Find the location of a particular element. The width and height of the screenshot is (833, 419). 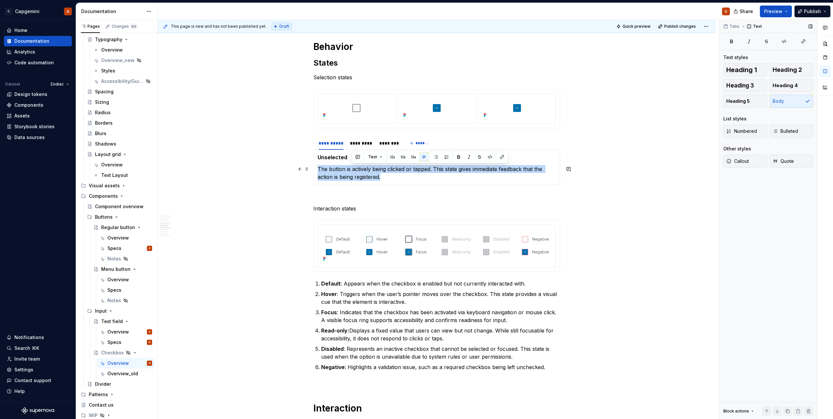

button: Search ⌘K is located at coordinates (38, 348).